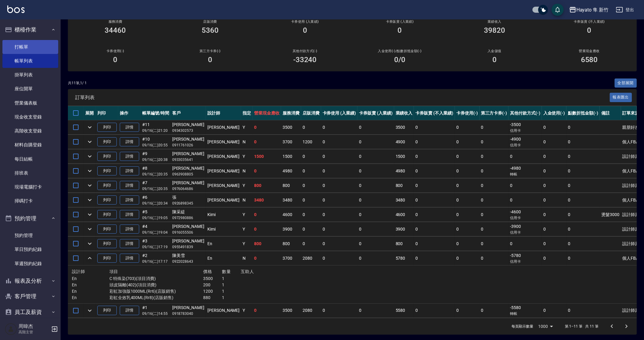  I want to click on td: 2080, so click(311, 258).